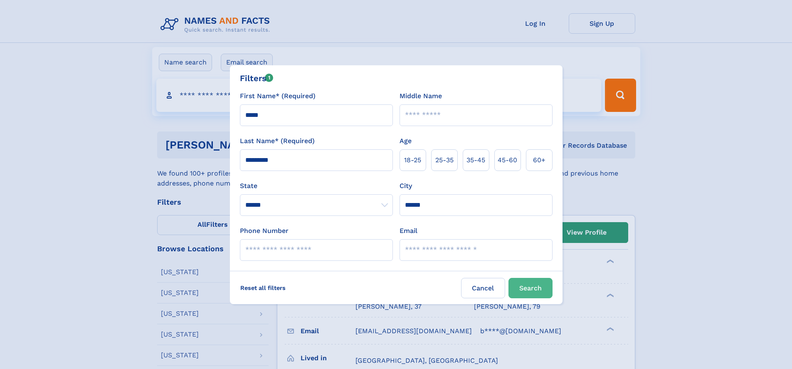  Describe the element at coordinates (483, 288) in the screenshot. I see `label: Cancel` at that location.